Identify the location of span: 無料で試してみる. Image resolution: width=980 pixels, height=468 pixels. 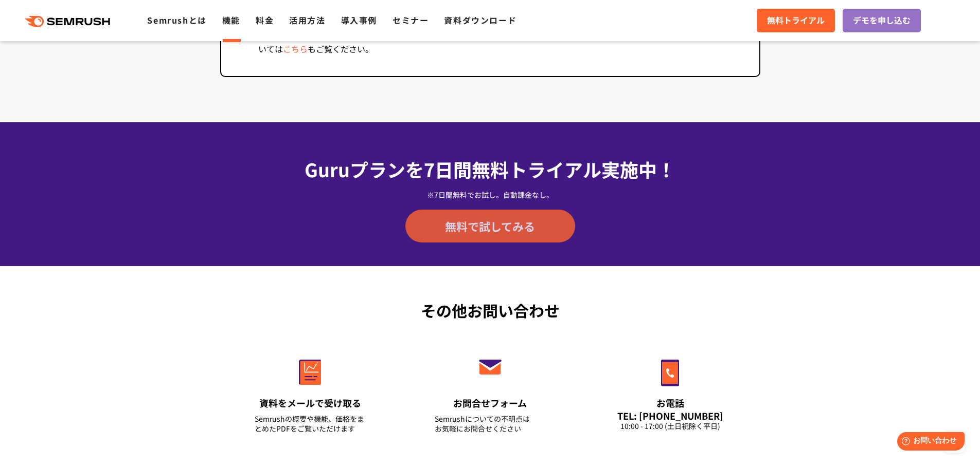
(490, 226).